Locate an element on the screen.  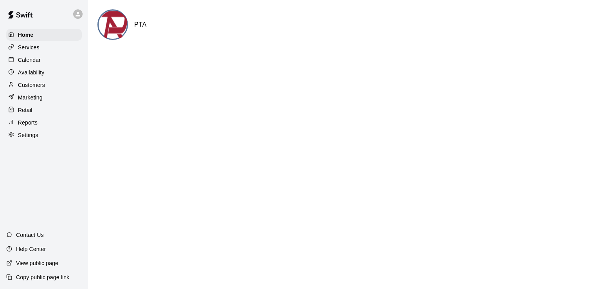
p: Availability is located at coordinates (31, 72).